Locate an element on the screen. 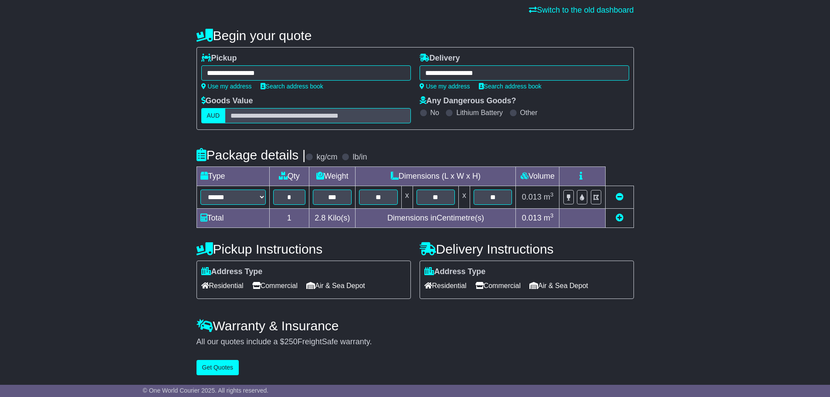 The width and height of the screenshot is (830, 397). h4: Pickup Instructions is located at coordinates (304, 249).